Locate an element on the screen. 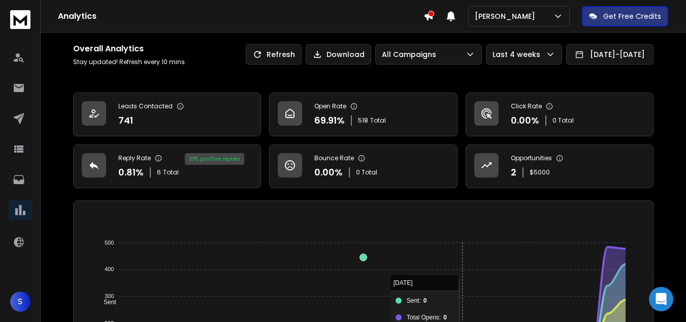 The width and height of the screenshot is (686, 322). img: logo is located at coordinates (20, 19).